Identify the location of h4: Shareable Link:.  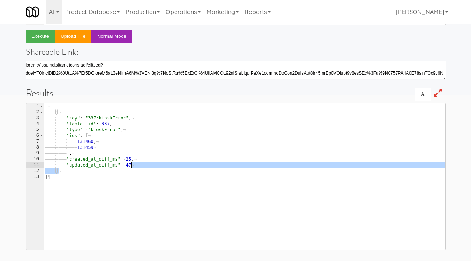
(236, 52).